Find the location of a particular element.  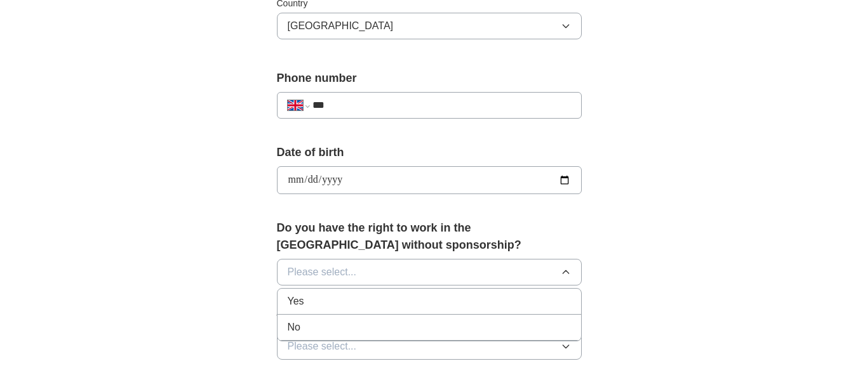

span: Yes is located at coordinates (296, 302).